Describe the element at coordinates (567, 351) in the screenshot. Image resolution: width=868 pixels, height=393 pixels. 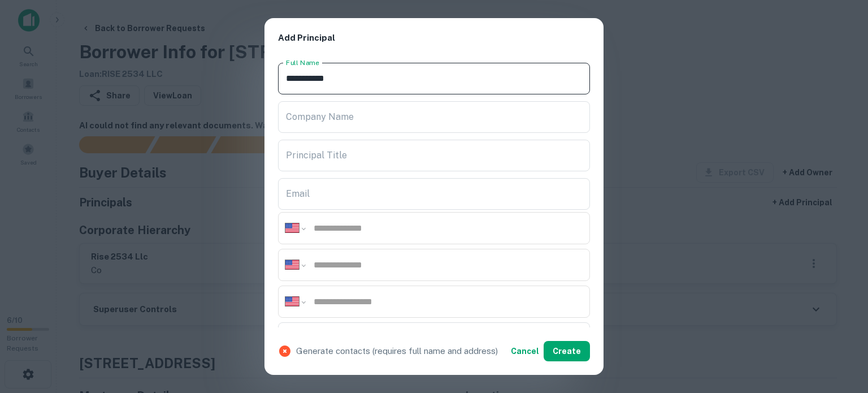
I see `button: Create` at that location.